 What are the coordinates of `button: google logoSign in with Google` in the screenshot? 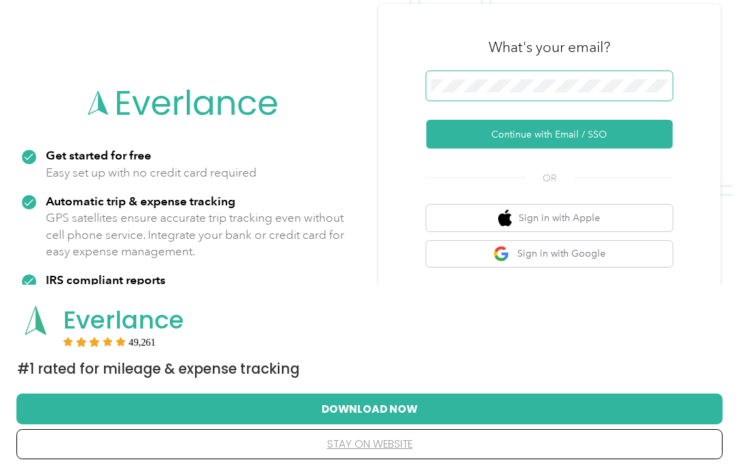 It's located at (549, 254).